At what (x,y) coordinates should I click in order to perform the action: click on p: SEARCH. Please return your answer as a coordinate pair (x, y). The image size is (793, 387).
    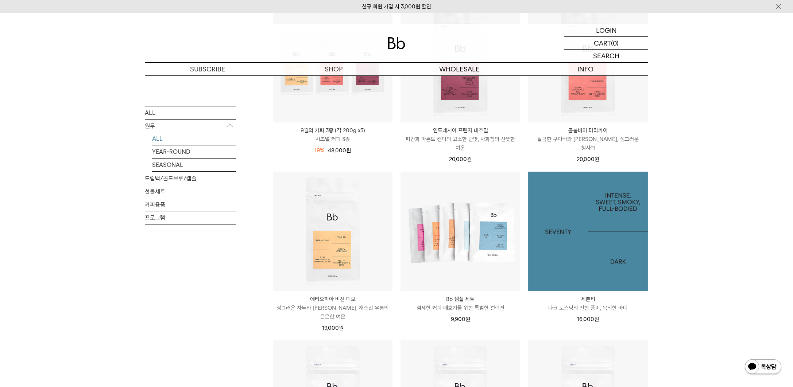
    Looking at the image, I should click on (606, 56).